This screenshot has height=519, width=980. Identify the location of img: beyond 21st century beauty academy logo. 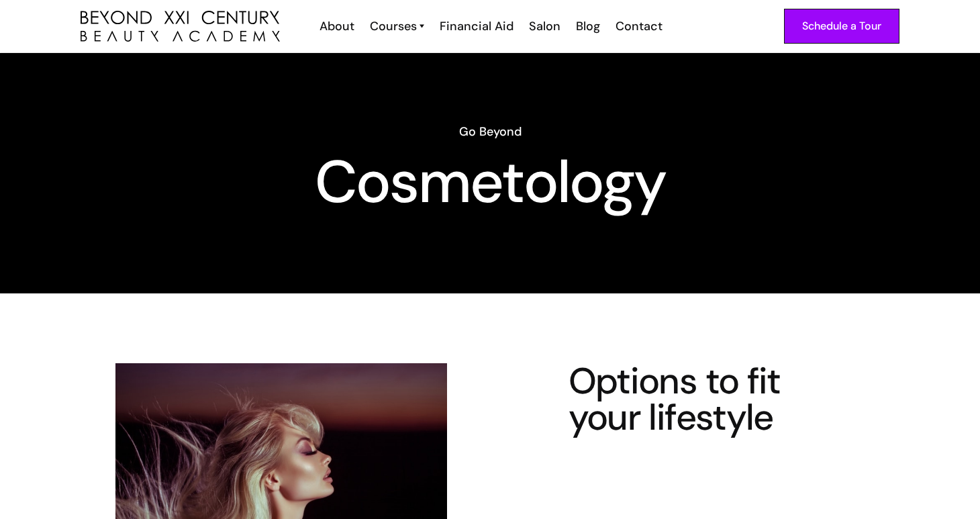
(180, 26).